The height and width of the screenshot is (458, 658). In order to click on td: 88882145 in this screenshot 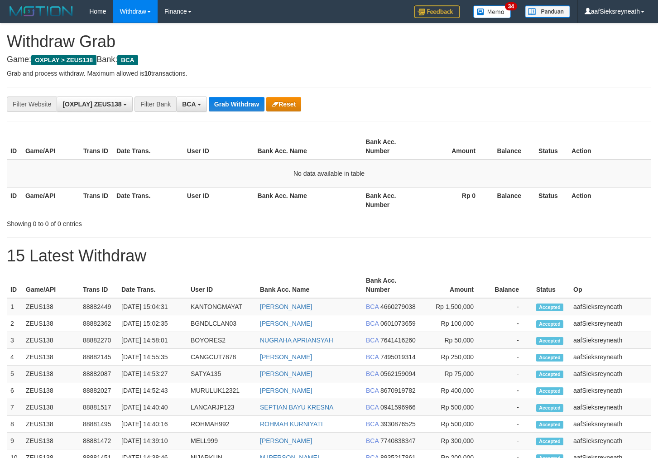, I will do `click(98, 357)`.